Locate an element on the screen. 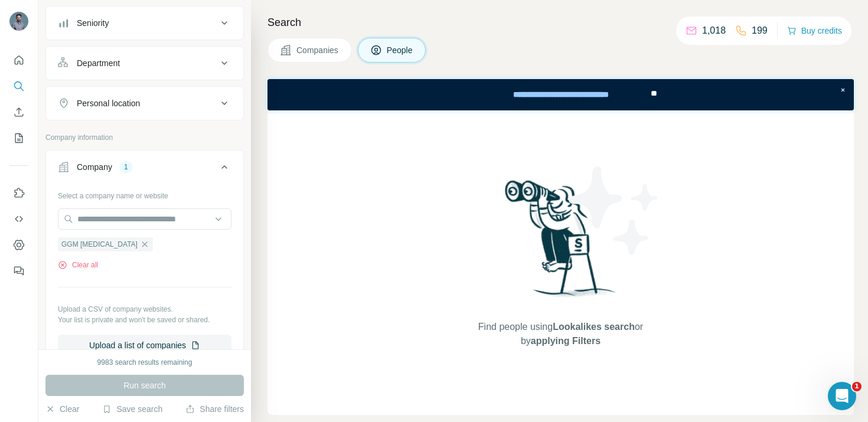  button: Quick start is located at coordinates (19, 60).